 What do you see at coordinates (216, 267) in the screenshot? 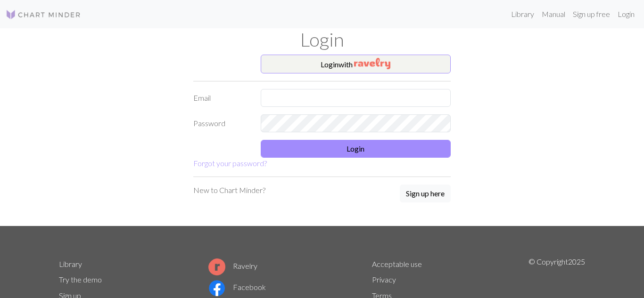
I see `img: Ravelry logo` at bounding box center [216, 267].